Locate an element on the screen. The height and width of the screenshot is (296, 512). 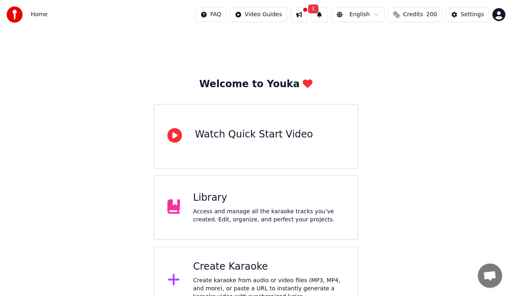
button: FAQ is located at coordinates (211, 15).